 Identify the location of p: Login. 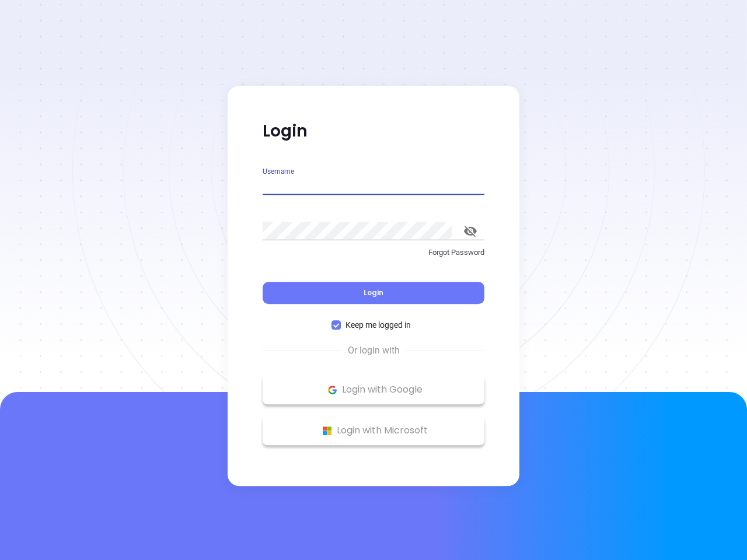
(374, 131).